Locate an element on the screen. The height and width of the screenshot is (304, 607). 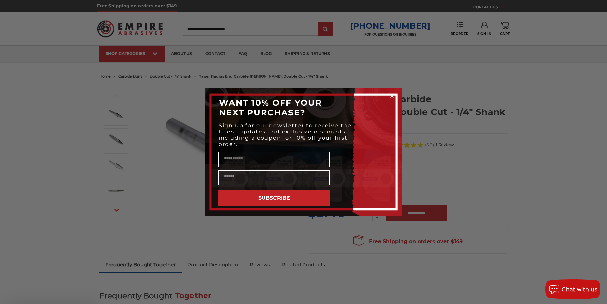
input: Email is located at coordinates (274, 177).